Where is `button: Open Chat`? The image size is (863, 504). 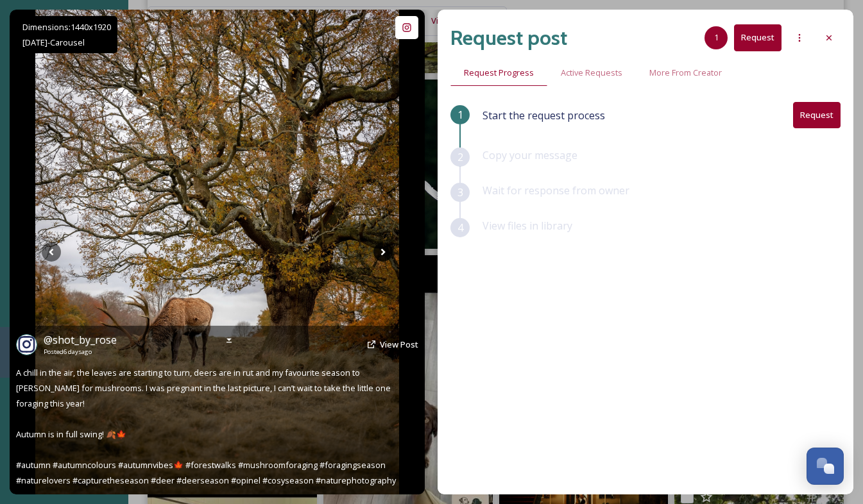
button: Open Chat is located at coordinates (825, 466).